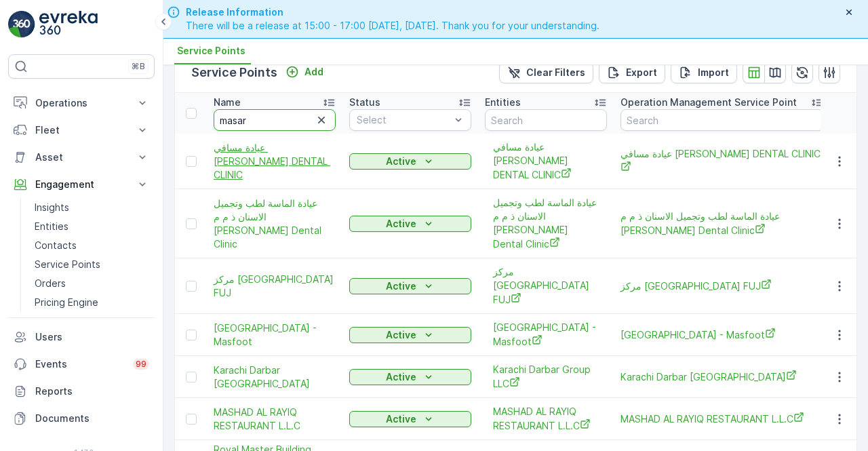 The height and width of the screenshot is (451, 868). What do you see at coordinates (81, 391) in the screenshot?
I see `a: Reports` at bounding box center [81, 391].